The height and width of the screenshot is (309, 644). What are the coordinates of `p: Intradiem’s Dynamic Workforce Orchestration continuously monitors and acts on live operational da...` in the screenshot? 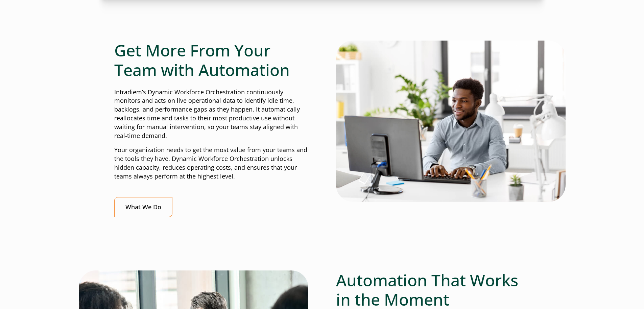 It's located at (211, 114).